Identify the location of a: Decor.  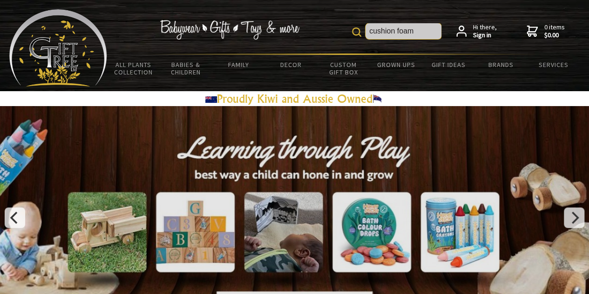
(290, 65).